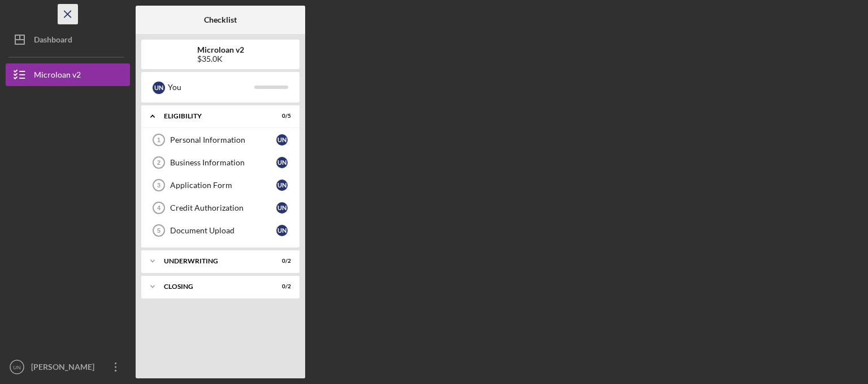 The height and width of the screenshot is (384, 868). I want to click on a: Dashboard, so click(68, 39).